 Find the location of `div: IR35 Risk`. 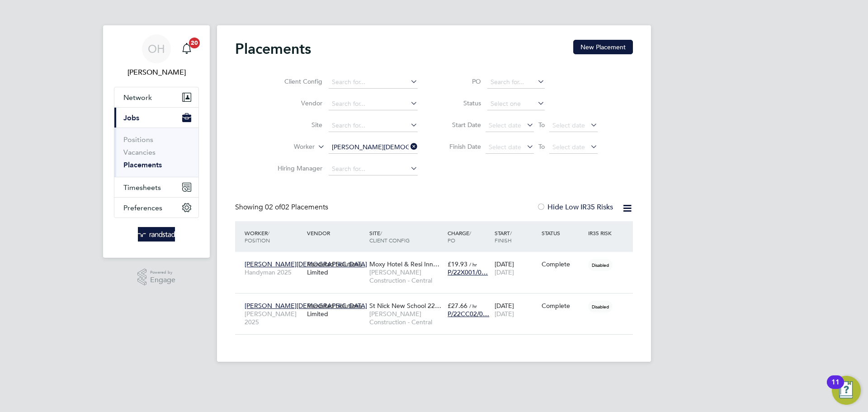

div: IR35 Risk is located at coordinates (601, 233).